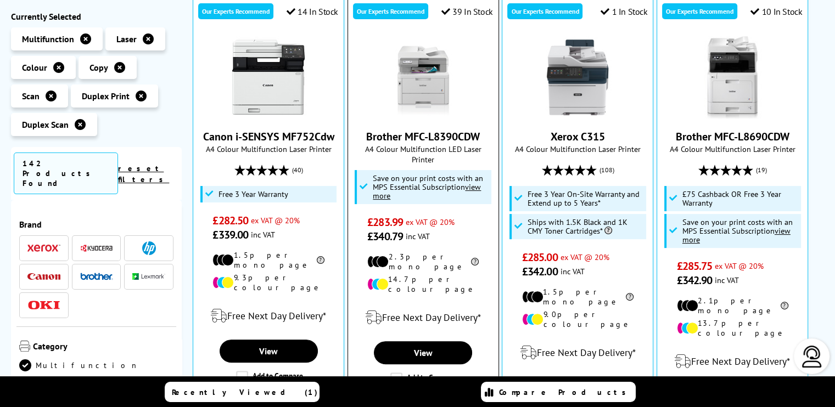 The width and height of the screenshot is (835, 407). What do you see at coordinates (268, 283) in the screenshot?
I see `li: 9.3p per colour page` at bounding box center [268, 283].